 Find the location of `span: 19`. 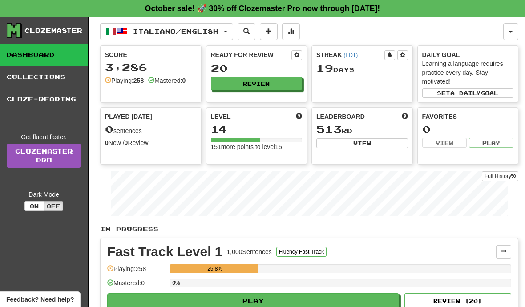

span: 19 is located at coordinates (325, 68).